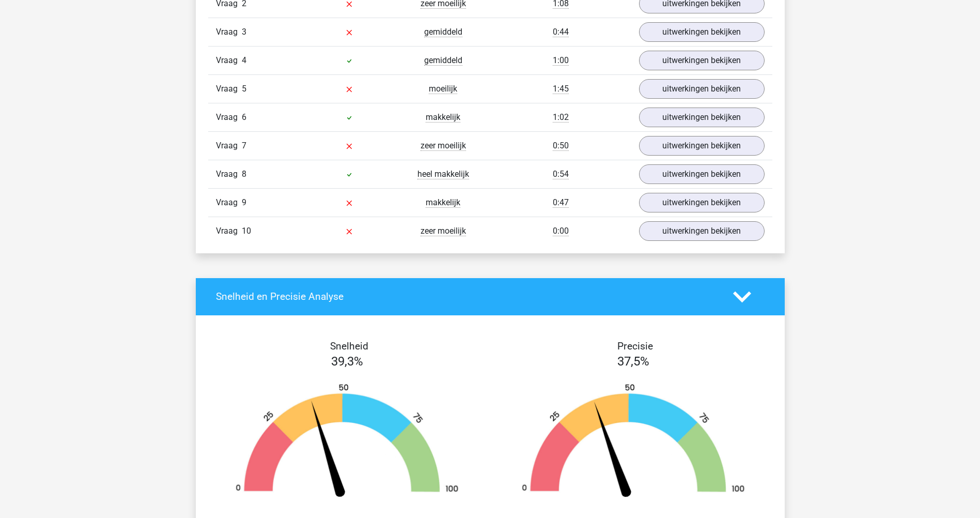 This screenshot has width=980, height=518. Describe the element at coordinates (633, 442) in the screenshot. I see `img: 38.c81ac9a22bb6.png` at that location.